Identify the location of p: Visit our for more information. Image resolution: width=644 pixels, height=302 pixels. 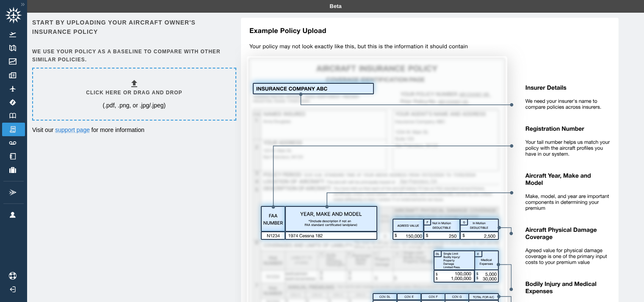
(133, 130).